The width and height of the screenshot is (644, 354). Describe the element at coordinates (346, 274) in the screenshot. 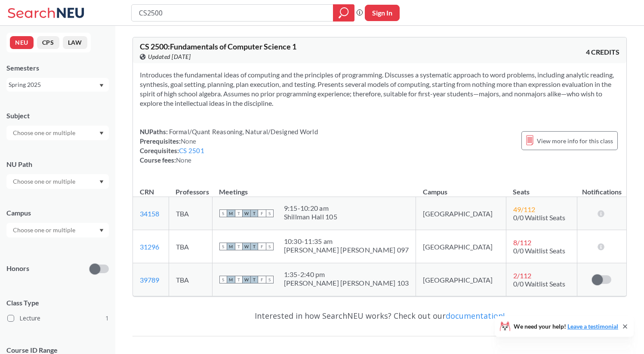

I see `div: 1:35 - 2:40 pm` at that location.